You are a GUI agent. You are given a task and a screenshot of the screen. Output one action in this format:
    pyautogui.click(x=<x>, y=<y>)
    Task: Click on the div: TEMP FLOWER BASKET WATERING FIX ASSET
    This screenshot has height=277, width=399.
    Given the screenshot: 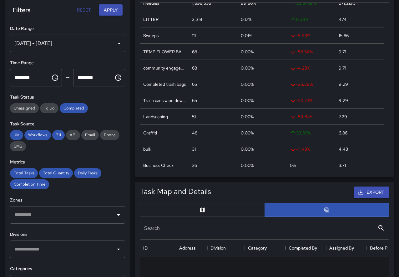 What is the action you would take?
    pyautogui.click(x=164, y=52)
    